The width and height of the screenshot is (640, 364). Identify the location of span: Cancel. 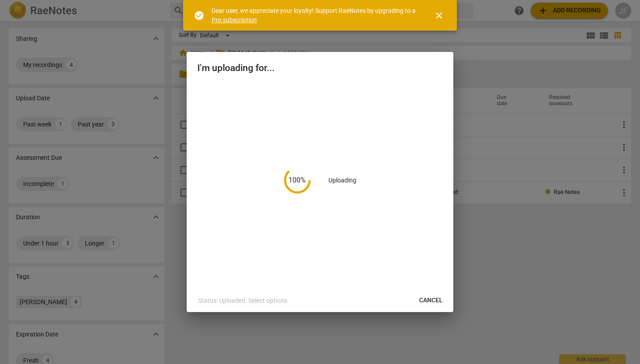
(430, 301).